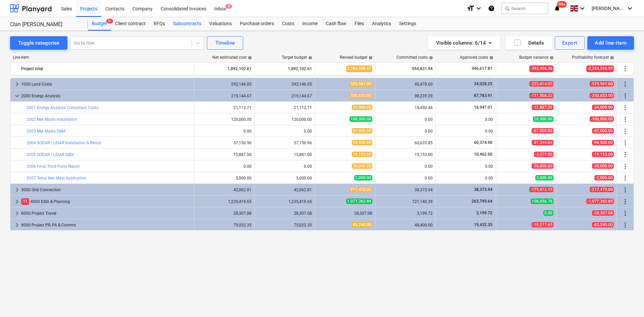 The image size is (644, 317). I want to click on a: Purchase orders, so click(257, 24).